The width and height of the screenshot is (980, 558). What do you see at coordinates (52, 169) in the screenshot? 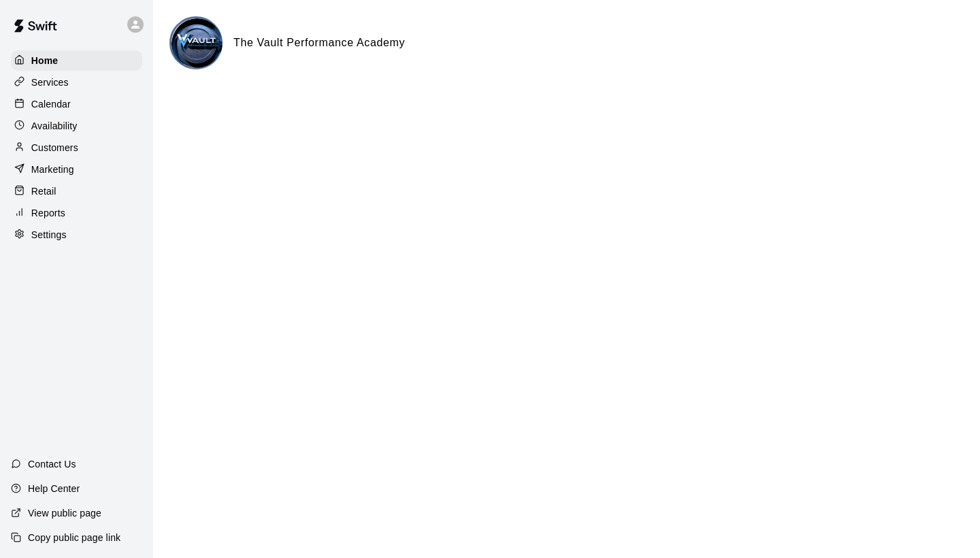
I see `p: Marketing` at bounding box center [52, 169].